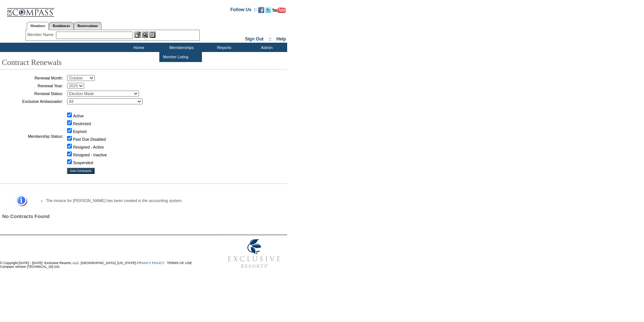 Image resolution: width=644 pixels, height=322 pixels. I want to click on a: Follow us on Twitter, so click(268, 12).